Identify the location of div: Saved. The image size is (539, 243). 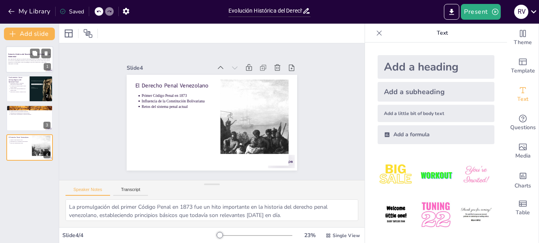
(72, 11).